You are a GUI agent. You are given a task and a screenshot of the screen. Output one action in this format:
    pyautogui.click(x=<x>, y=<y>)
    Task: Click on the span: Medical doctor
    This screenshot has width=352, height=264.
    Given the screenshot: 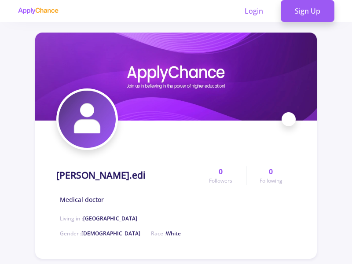 What is the action you would take?
    pyautogui.click(x=82, y=200)
    